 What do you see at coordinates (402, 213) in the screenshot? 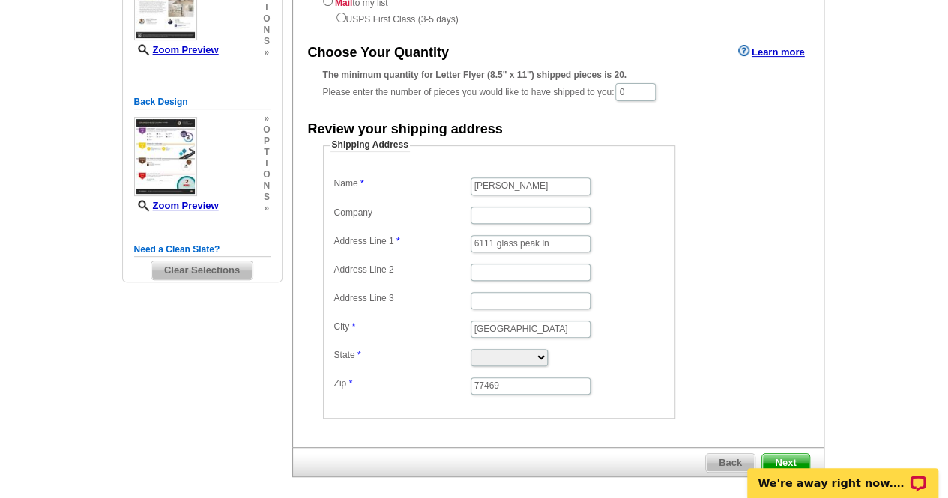
I see `label: Company` at bounding box center [402, 213].